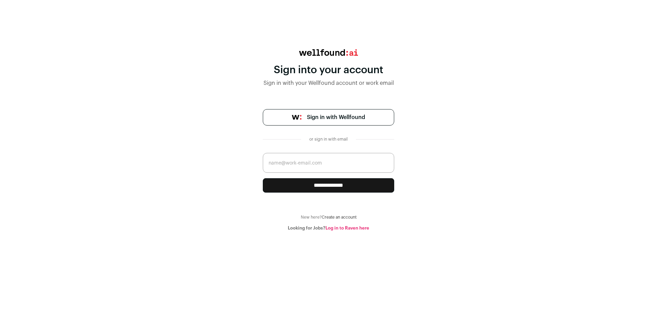 Image resolution: width=657 pixels, height=326 pixels. Describe the element at coordinates (339, 217) in the screenshot. I see `a: Create an account` at that location.